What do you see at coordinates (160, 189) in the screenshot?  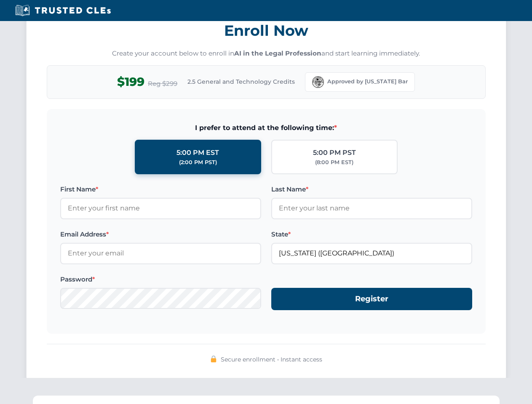 I see `label: First Name` at bounding box center [160, 189].